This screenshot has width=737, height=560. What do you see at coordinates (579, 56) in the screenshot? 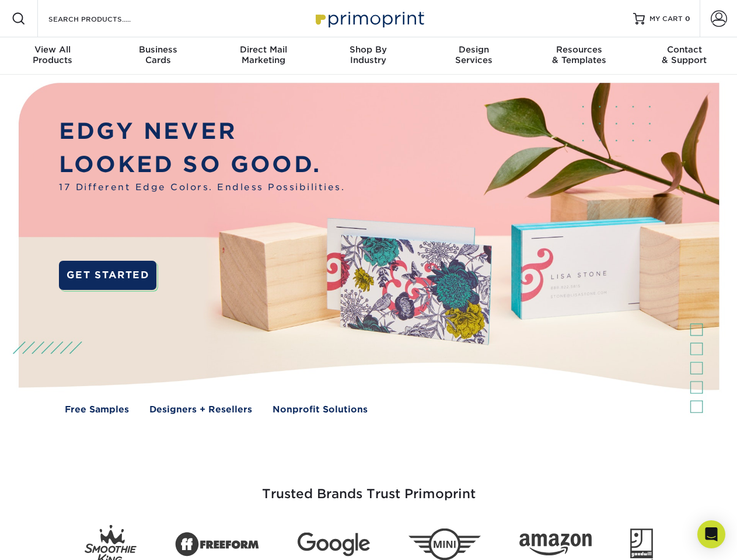
I see `a: Resources& Templates` at bounding box center [579, 56].